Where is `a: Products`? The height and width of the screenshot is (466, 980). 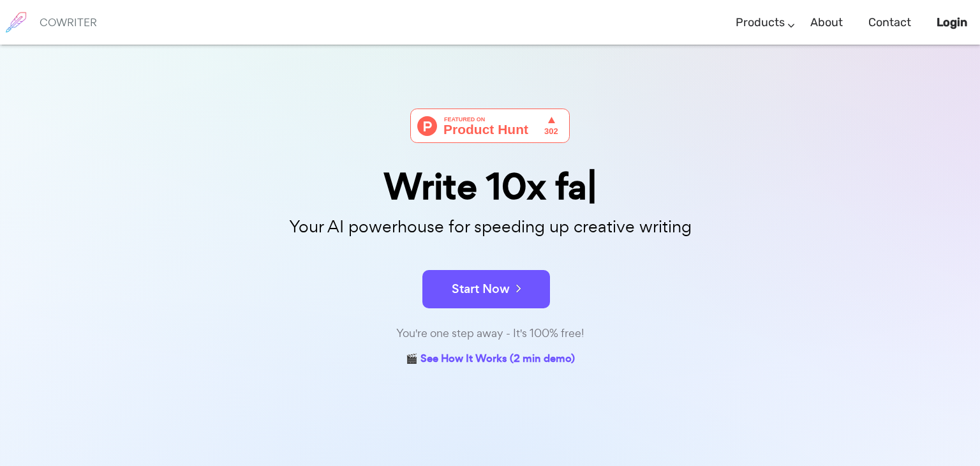 a: Products is located at coordinates (760, 23).